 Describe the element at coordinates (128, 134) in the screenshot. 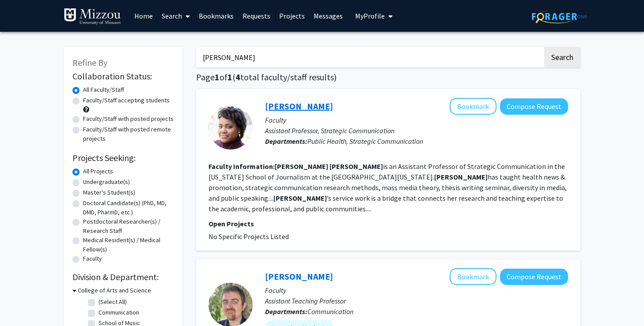

I see `label: Faculty/Staff with posted remote projects` at that location.